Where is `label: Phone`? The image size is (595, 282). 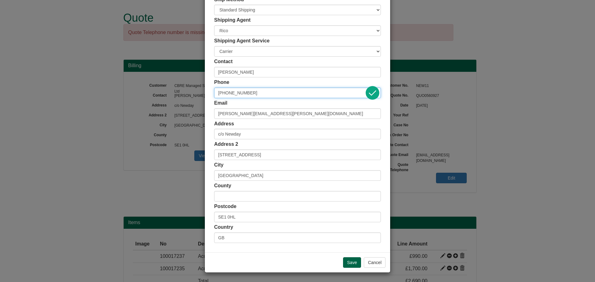
label: Phone is located at coordinates (222, 82).